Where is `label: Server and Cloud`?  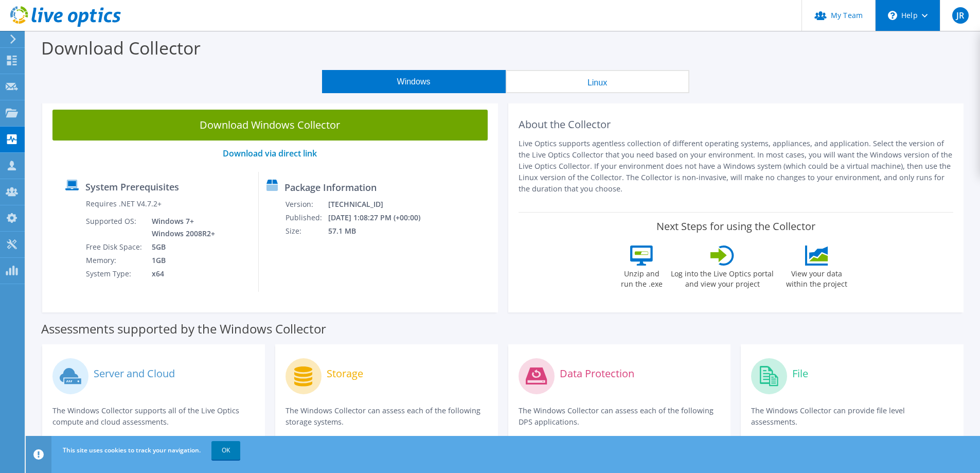 label: Server and Cloud is located at coordinates (135, 374).